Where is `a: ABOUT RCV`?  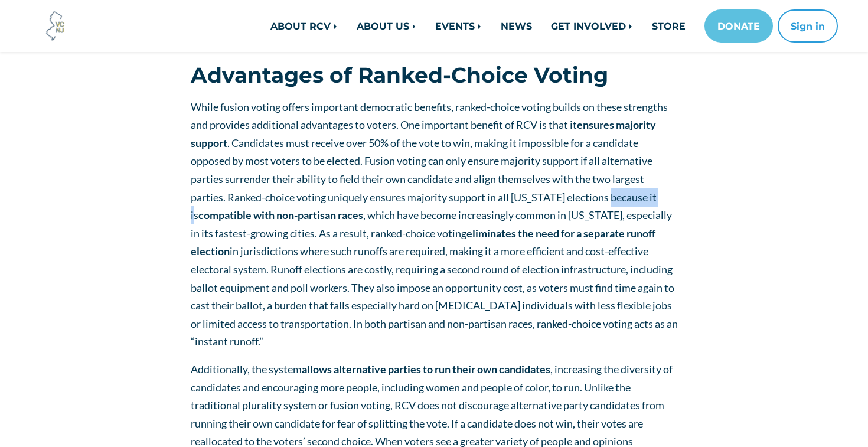 a: ABOUT RCV is located at coordinates (304, 26).